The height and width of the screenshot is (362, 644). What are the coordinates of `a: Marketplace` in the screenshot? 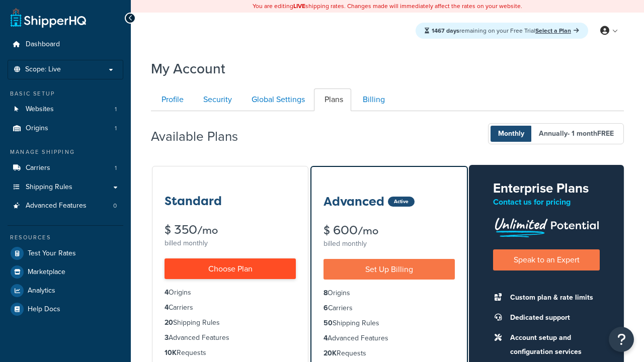 It's located at (66, 273).